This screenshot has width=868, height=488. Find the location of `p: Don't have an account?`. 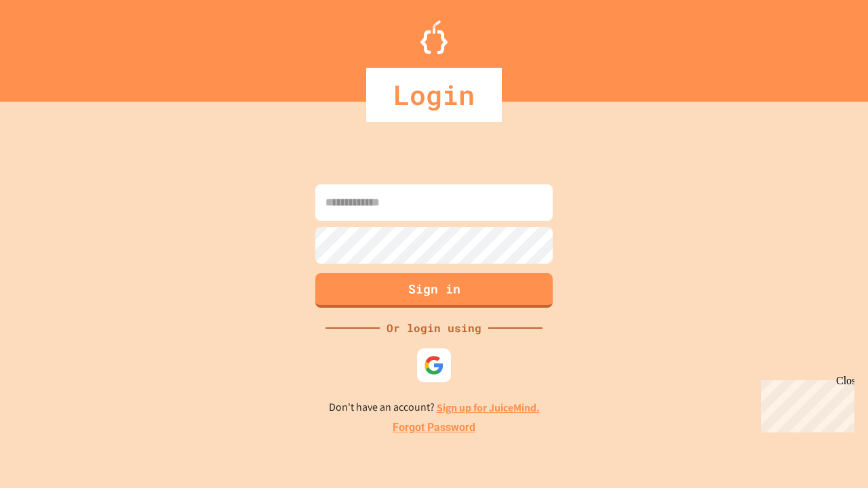

p: Don't have an account? is located at coordinates (434, 408).